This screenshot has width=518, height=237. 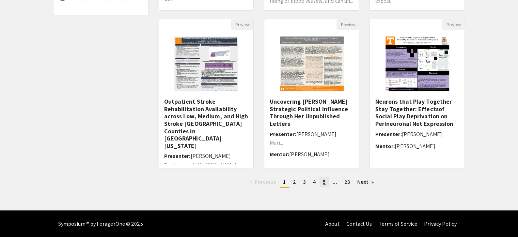 What do you see at coordinates (284, 181) in the screenshot?
I see `span: 1` at bounding box center [284, 181].